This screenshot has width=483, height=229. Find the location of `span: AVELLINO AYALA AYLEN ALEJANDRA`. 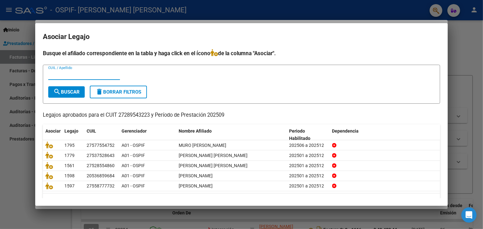

span: AVELLINO AYALA AYLEN ALEJANDRA is located at coordinates (213, 166).